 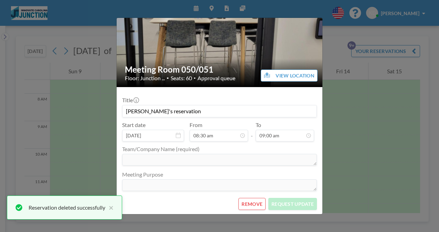 I want to click on input: (No title), so click(x=220, y=111).